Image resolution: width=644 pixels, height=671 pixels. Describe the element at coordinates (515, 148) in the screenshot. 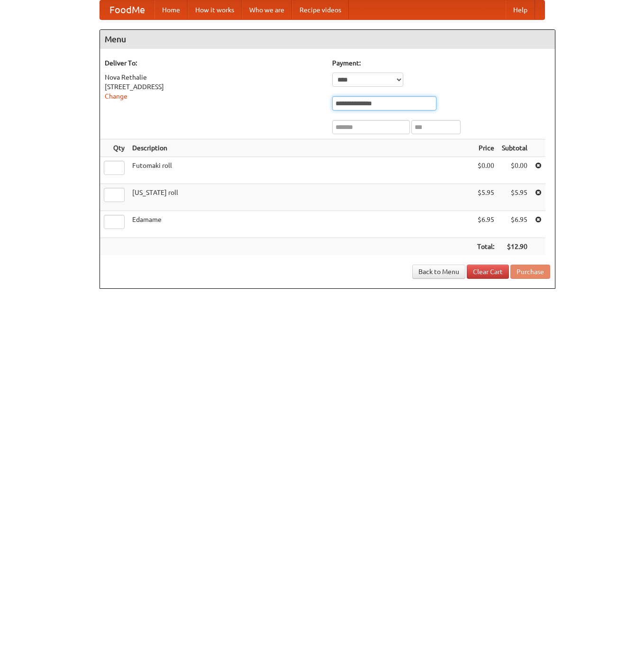

I see `th: Subtotal` at that location.